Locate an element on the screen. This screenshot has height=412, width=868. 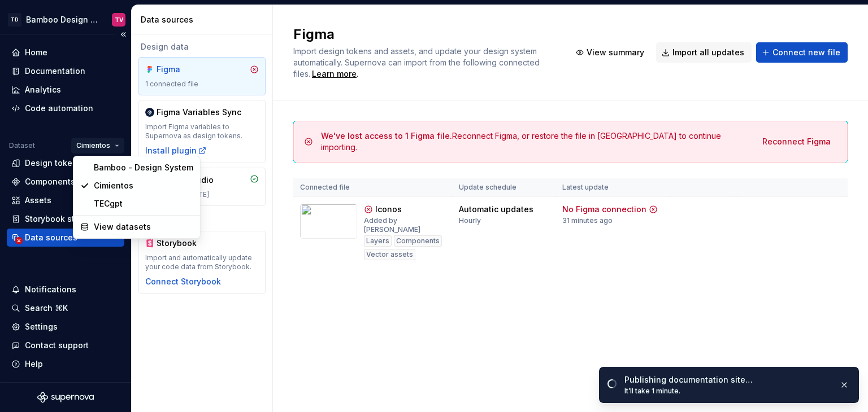
div: Bamboo - Design System is located at coordinates (144, 168).